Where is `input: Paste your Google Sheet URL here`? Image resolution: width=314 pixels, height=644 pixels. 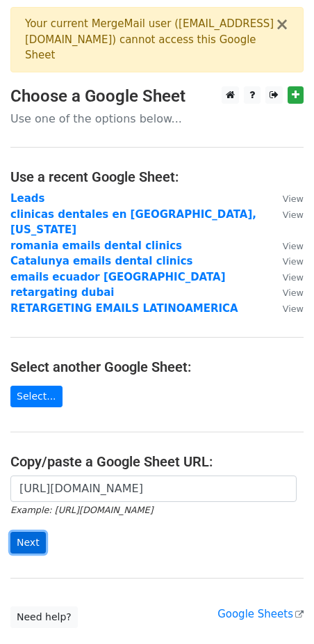 input: Paste your Google Sheet URL here is located at coordinates (154, 489).